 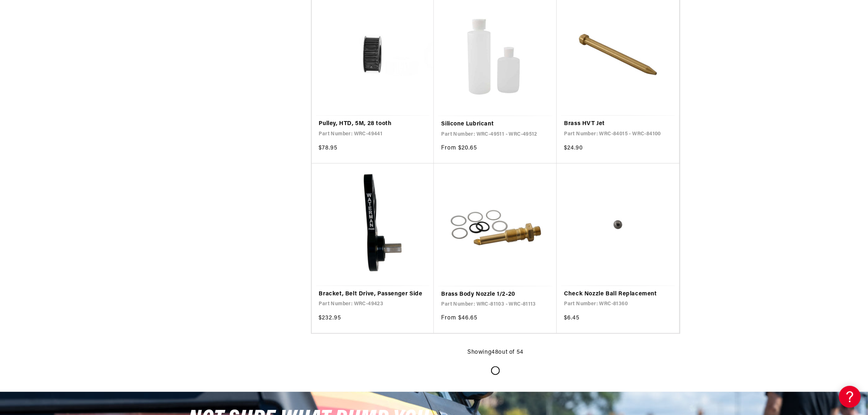 What do you see at coordinates (373, 124) in the screenshot?
I see `a: Pulley, HTD, 5M, 28 tooth` at bounding box center [373, 124].